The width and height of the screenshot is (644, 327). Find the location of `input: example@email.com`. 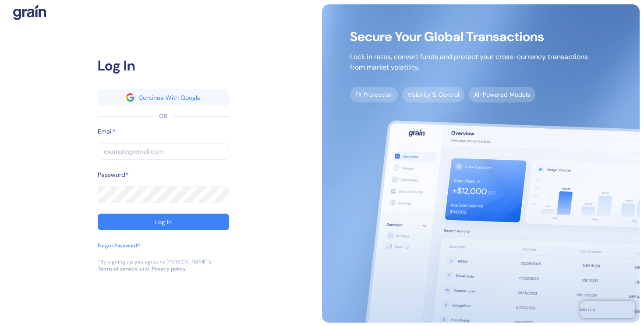

input: example@email.com is located at coordinates (163, 151).